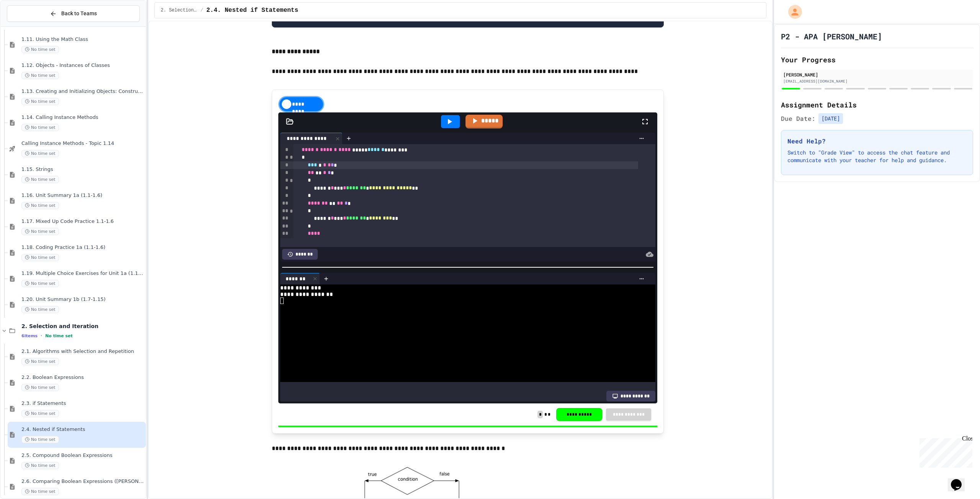  Describe the element at coordinates (83, 117) in the screenshot. I see `span: 1.14. Calling Instance Methods` at that location.